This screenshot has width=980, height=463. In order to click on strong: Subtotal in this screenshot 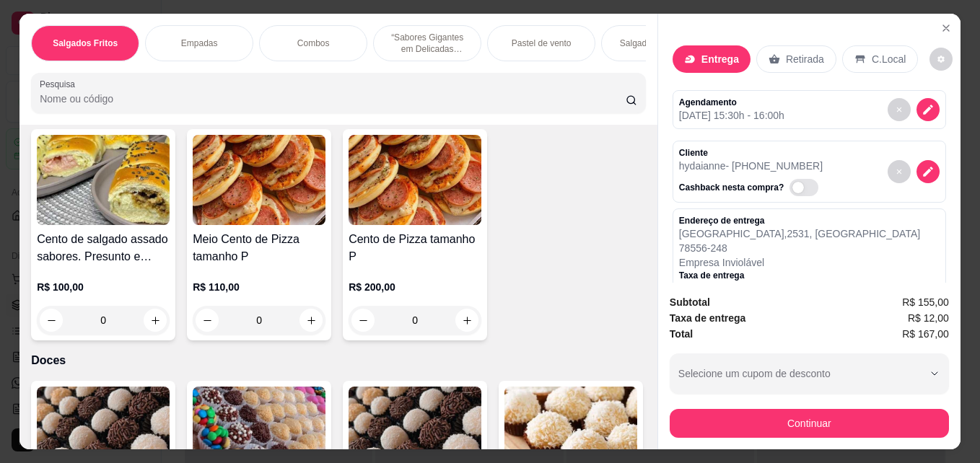, I will do `click(690, 302)`.